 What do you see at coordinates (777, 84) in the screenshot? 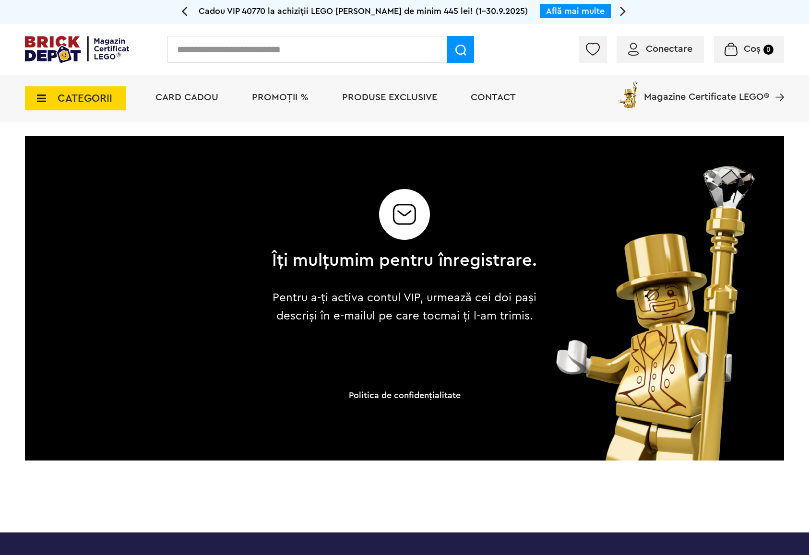
I see `a: Magazine Certificate LEGO®` at bounding box center [777, 84].